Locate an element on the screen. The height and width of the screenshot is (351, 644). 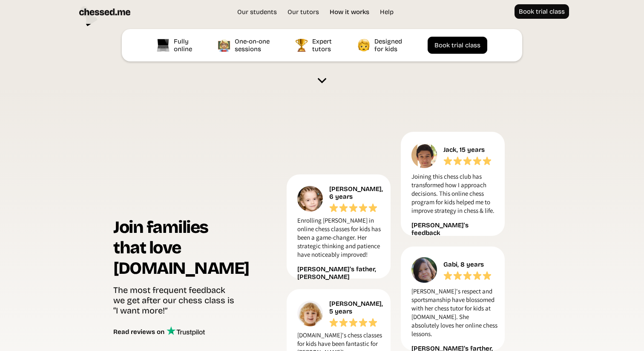
div: Read reviews on is located at coordinates (140, 331).